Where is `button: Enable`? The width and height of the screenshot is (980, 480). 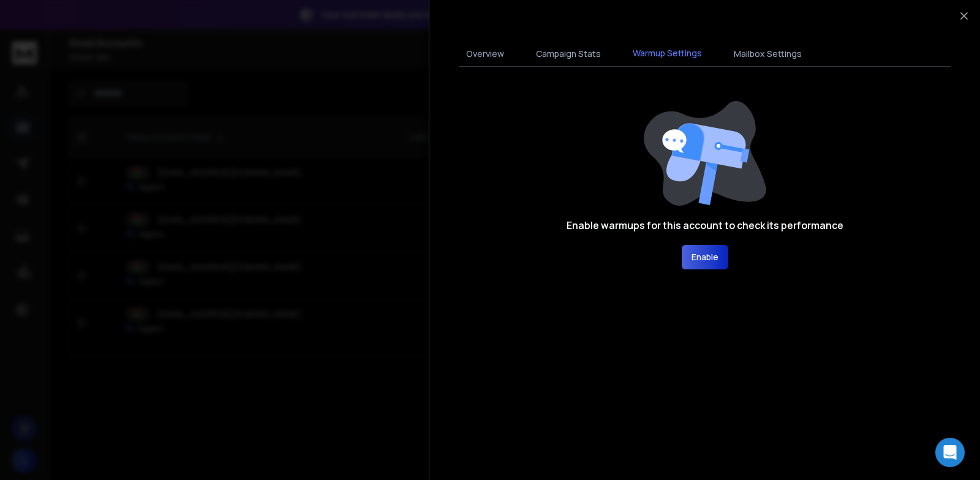 button: Enable is located at coordinates (705, 257).